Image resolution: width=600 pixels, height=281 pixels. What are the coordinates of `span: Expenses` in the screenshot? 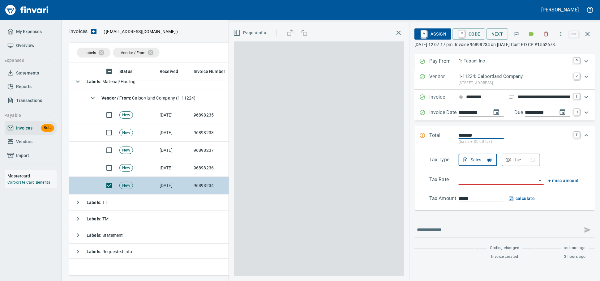 It's located at (28, 60).